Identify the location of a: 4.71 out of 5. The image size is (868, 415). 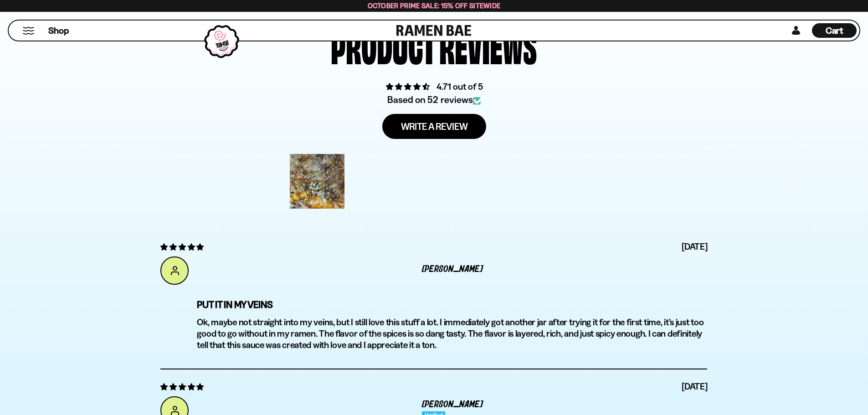
(459, 87).